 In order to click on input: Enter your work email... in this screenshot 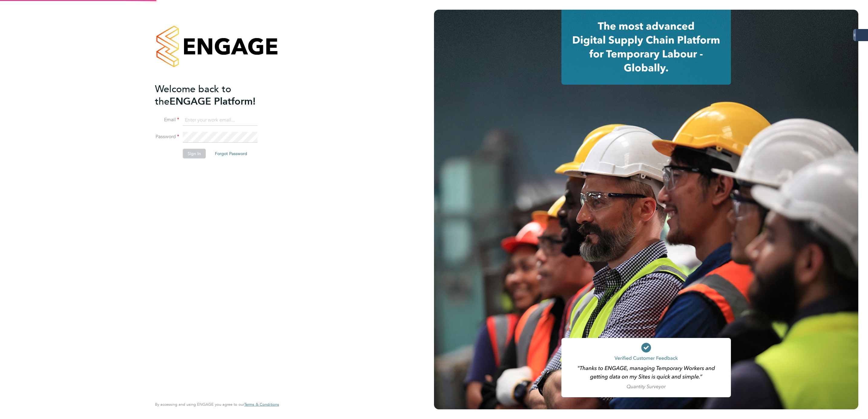, I will do `click(220, 120)`.